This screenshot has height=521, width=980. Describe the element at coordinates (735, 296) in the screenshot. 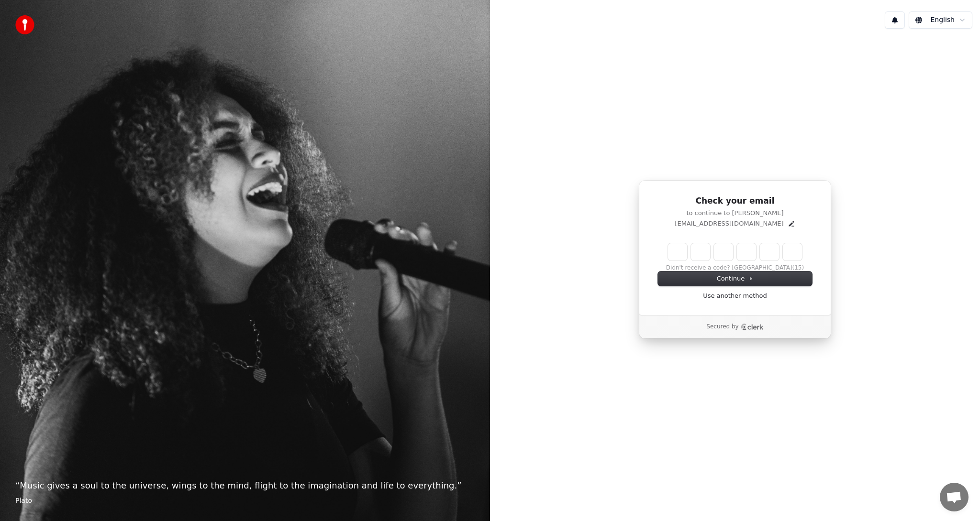

I see `a: Use another method` at that location.